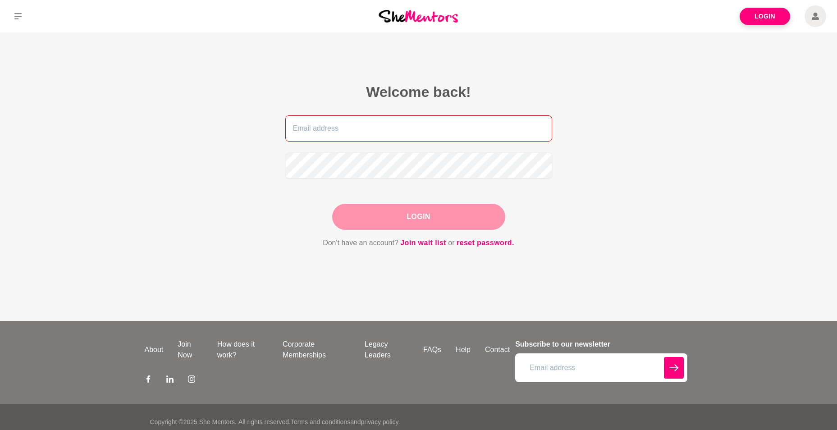 This screenshot has width=837, height=430. I want to click on a: How does it work?, so click(242, 350).